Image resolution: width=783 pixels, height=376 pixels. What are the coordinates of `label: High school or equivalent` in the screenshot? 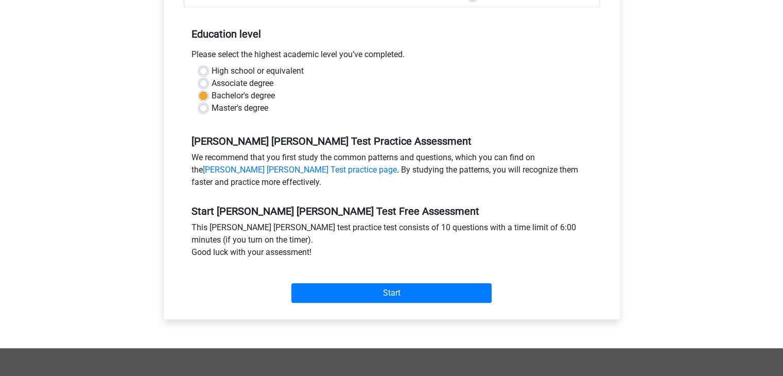 It's located at (257, 71).